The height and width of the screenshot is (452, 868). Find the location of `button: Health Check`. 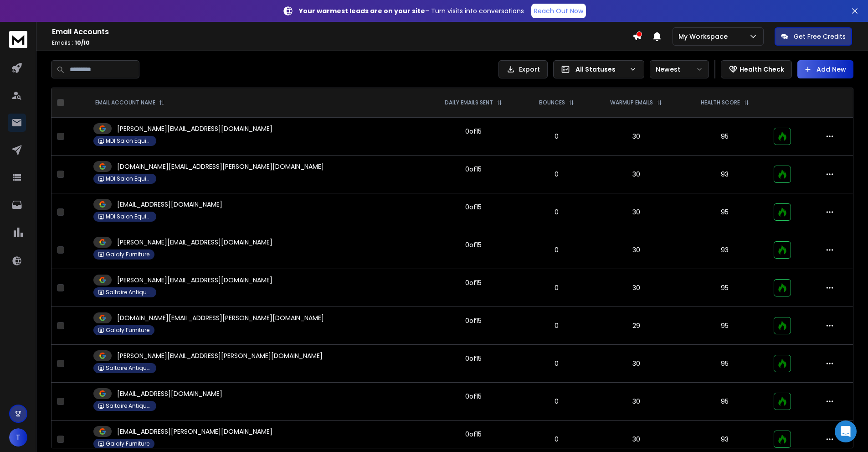

button: Health Check is located at coordinates (757, 69).